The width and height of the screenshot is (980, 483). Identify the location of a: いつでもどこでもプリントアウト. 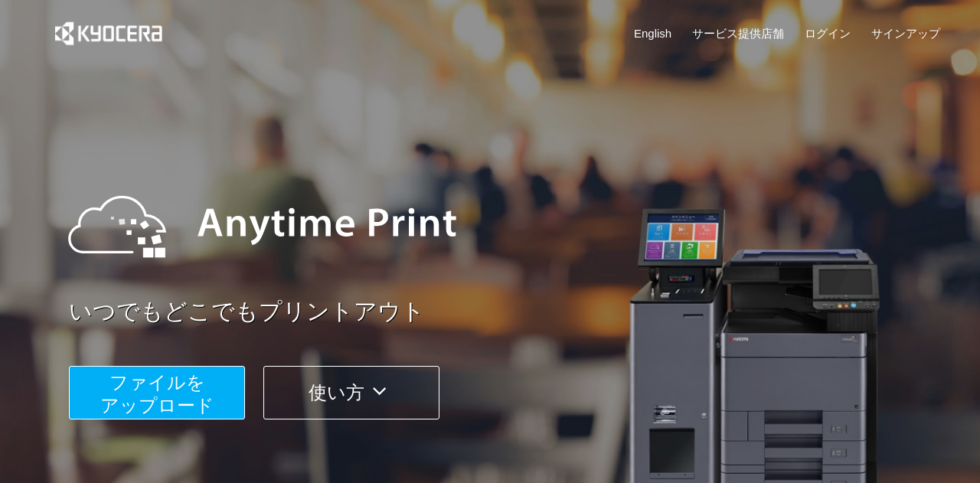
(509, 312).